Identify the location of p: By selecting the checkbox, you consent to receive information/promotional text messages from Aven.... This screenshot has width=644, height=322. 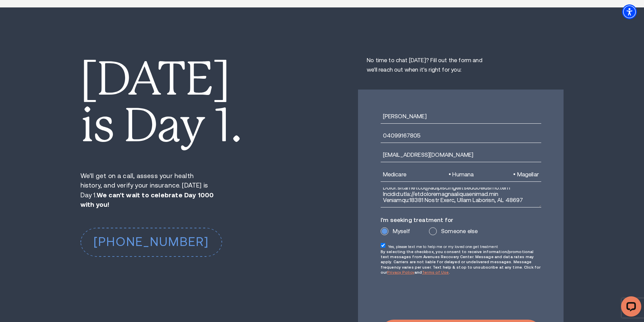
(461, 262).